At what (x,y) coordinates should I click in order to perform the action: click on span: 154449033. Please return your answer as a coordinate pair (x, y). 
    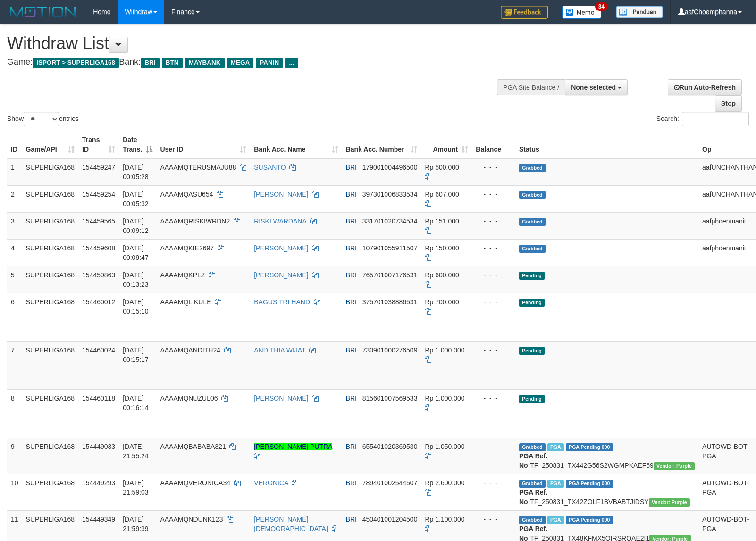
    Looking at the image, I should click on (99, 446).